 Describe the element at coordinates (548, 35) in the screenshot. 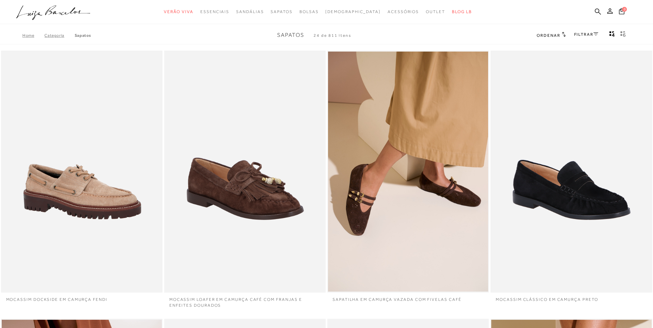

I see `span: Ordenar` at that location.